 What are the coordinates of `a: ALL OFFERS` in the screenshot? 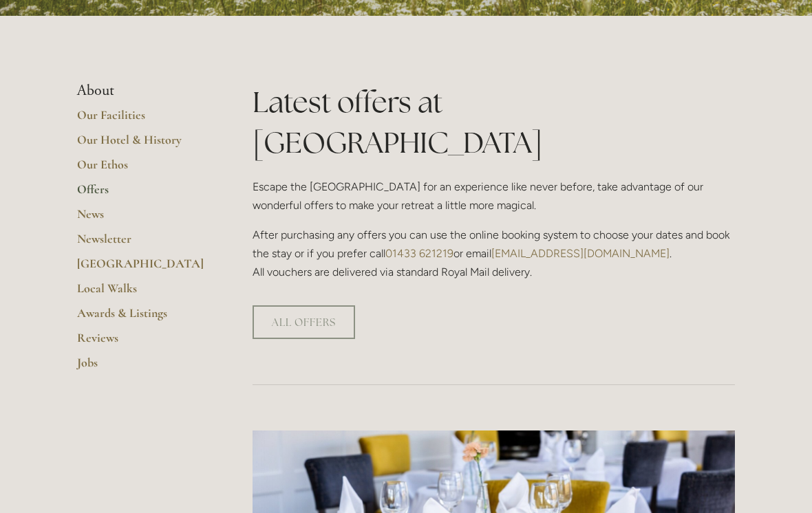 It's located at (303, 322).